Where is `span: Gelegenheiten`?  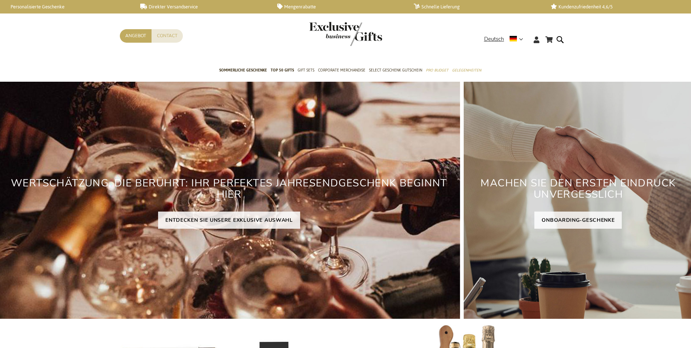 span: Gelegenheiten is located at coordinates (467, 70).